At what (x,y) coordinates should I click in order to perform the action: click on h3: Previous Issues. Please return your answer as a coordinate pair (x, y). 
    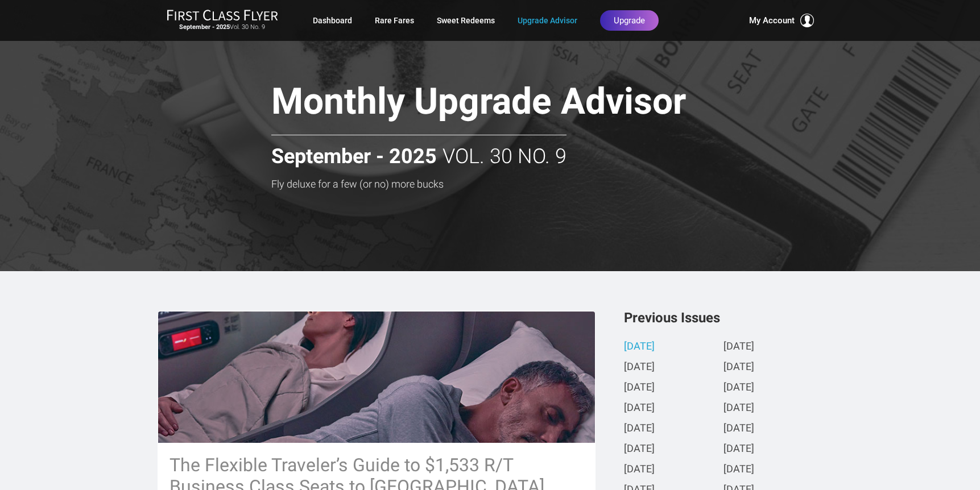
    Looking at the image, I should click on (723, 317).